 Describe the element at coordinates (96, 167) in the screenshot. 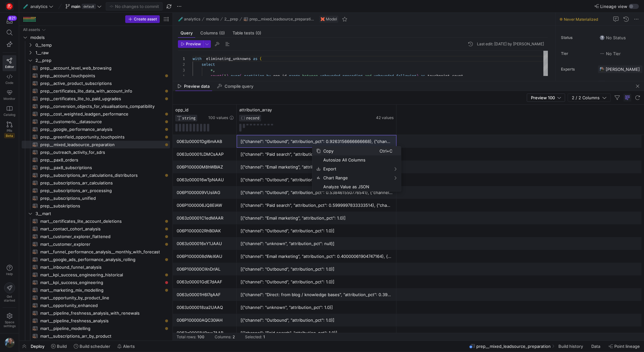

I see `a: prep__pax8_subscriptions​​​​​​​​​​` at that location.